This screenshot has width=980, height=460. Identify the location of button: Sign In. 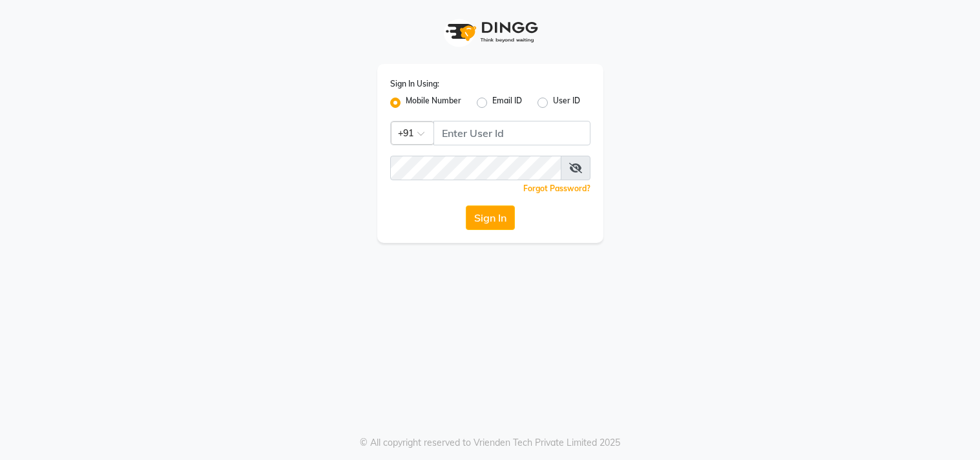
(490, 217).